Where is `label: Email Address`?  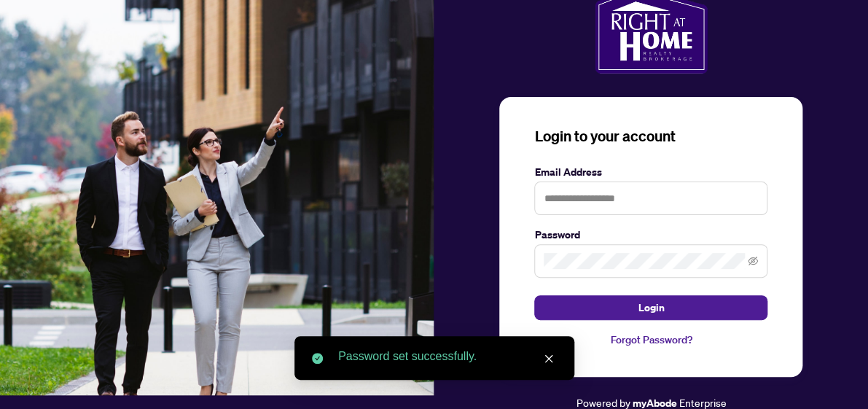 label: Email Address is located at coordinates (651, 172).